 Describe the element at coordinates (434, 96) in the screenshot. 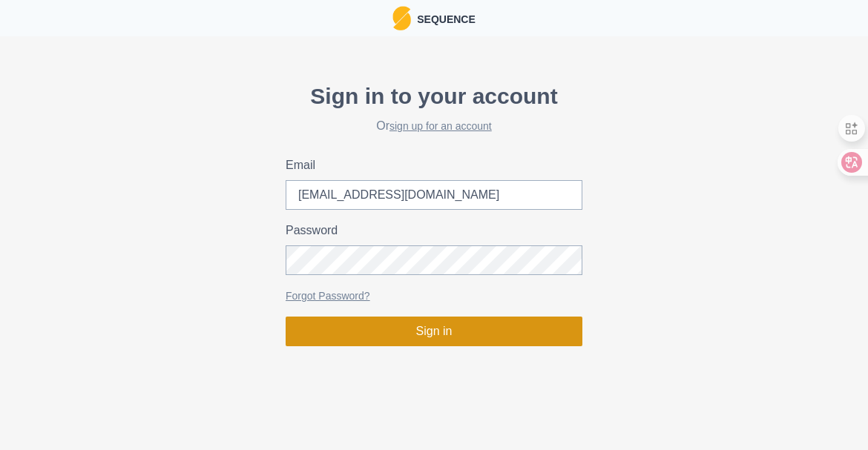

I see `p: Sign in to your account` at that location.